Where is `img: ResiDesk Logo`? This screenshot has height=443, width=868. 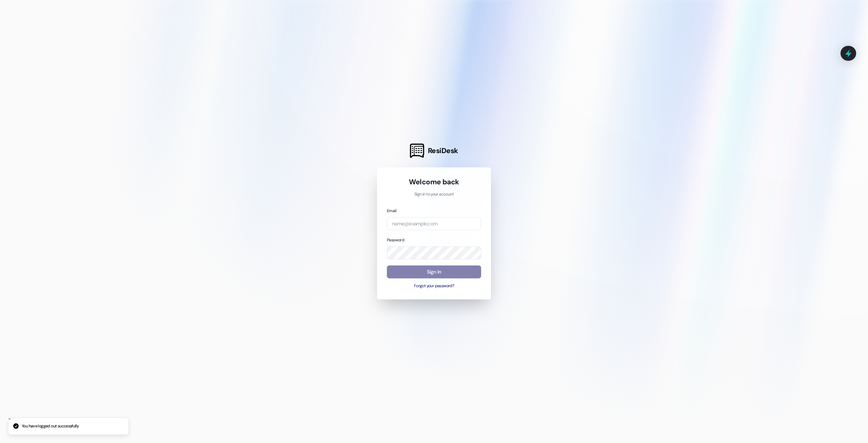 img: ResiDesk Logo is located at coordinates (417, 151).